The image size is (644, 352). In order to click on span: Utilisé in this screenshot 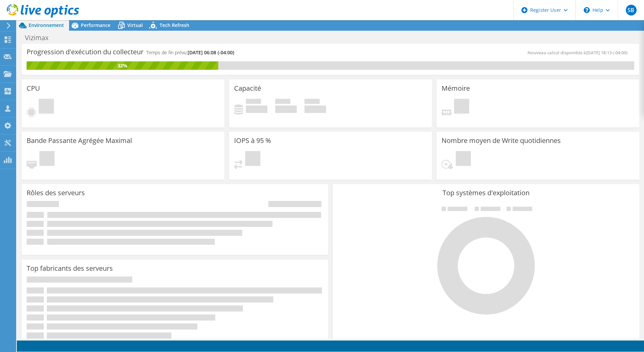, I will do `click(253, 102)`.